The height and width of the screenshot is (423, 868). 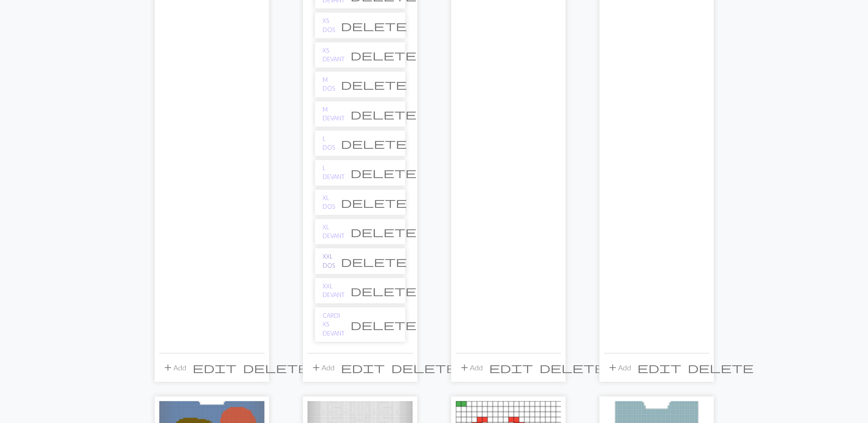 What do you see at coordinates (328, 25) in the screenshot?
I see `a: XS DOS` at bounding box center [328, 25].